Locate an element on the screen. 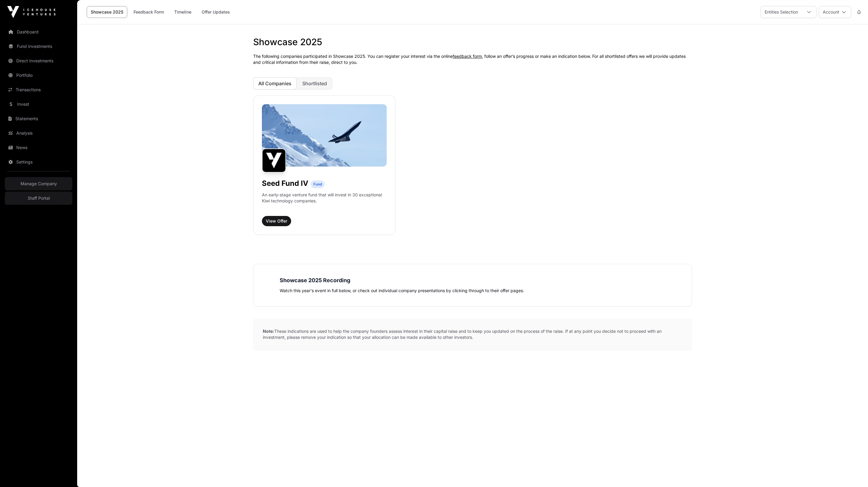 The image size is (868, 487). a: Showcase 2025 is located at coordinates (107, 12).